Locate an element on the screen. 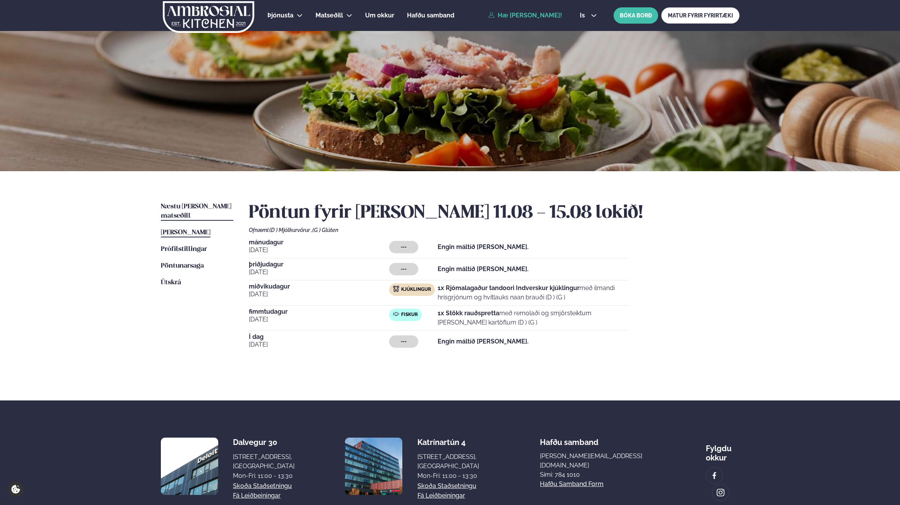 The image size is (900, 505). span: Matseðill is located at coordinates (329, 15).